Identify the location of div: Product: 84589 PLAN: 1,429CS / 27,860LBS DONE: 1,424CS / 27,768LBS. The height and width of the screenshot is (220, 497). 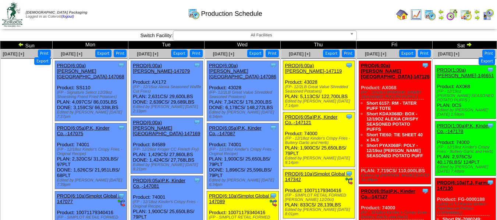
(167, 146).